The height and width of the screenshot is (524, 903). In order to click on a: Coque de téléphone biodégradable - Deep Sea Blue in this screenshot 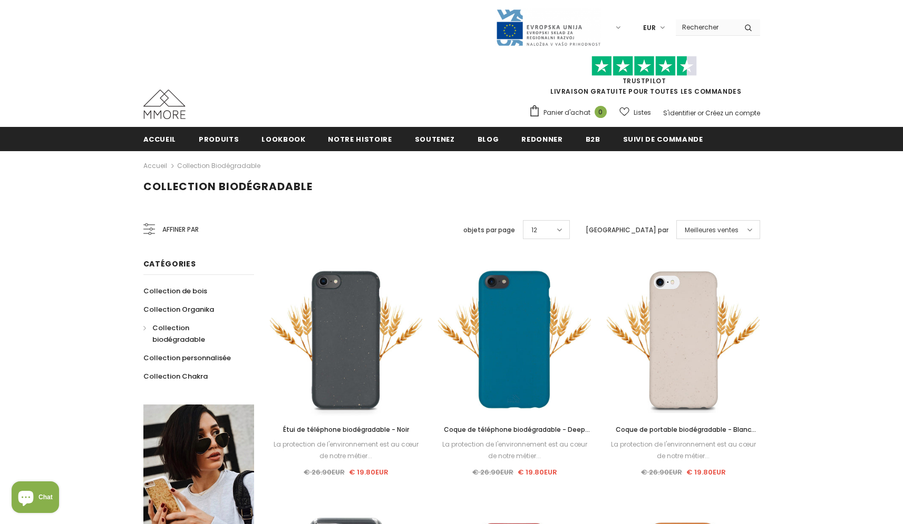, I will do `click(514, 430)`.